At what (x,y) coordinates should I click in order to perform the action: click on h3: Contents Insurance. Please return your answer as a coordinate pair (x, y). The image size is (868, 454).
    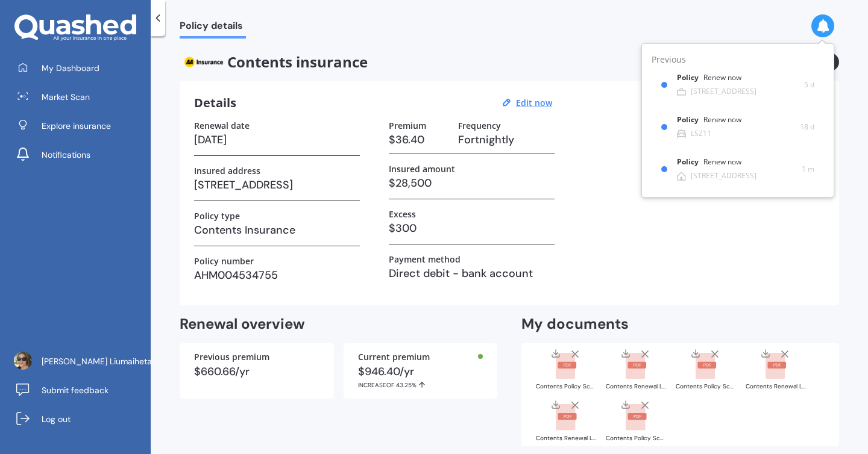
    Looking at the image, I should click on (277, 230).